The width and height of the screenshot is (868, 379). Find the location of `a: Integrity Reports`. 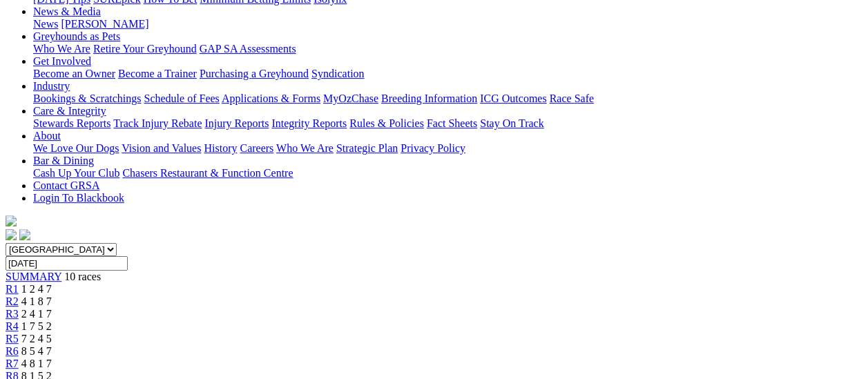

a: Integrity Reports is located at coordinates (309, 123).